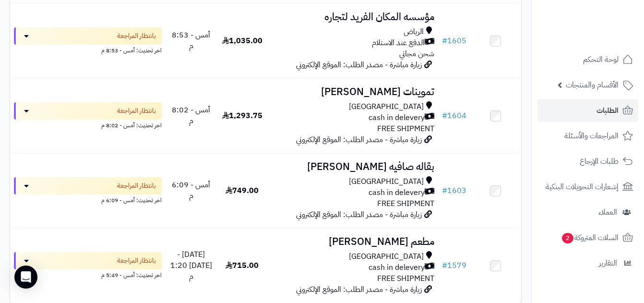  What do you see at coordinates (608, 212) in the screenshot?
I see `span: العملاء` at bounding box center [608, 212].